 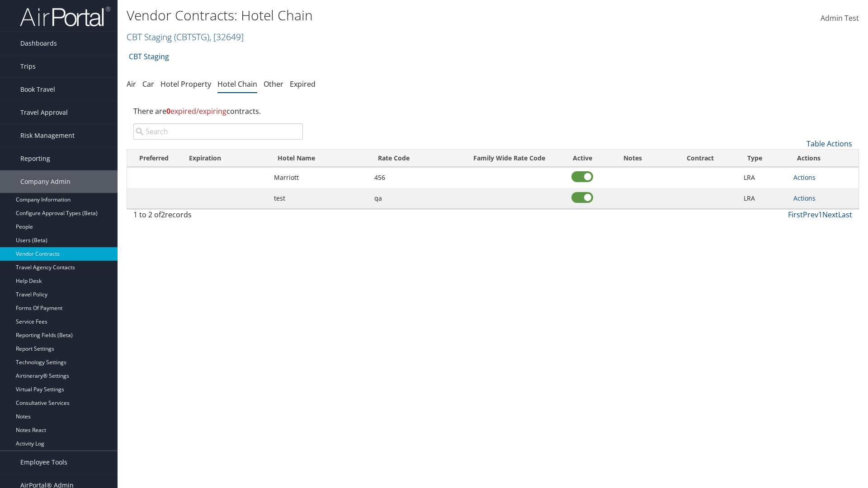 I want to click on span: Admin Test, so click(x=839, y=18).